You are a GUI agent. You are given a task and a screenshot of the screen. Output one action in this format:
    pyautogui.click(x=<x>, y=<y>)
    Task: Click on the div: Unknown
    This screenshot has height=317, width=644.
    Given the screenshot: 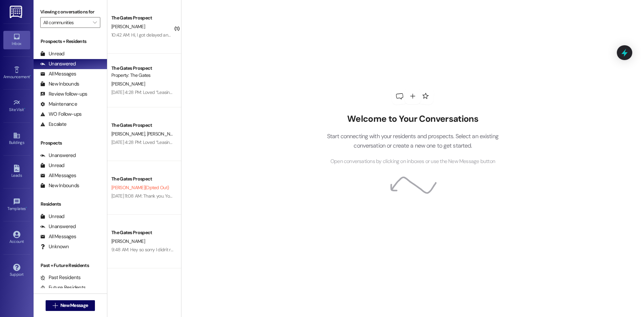 What is the action you would take?
    pyautogui.click(x=54, y=247)
    